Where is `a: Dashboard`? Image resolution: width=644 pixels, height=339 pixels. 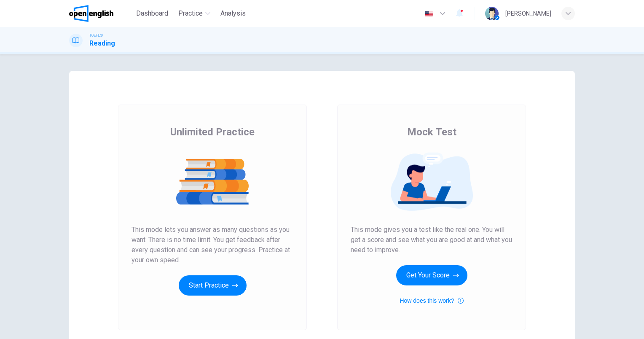 a: Dashboard is located at coordinates (152, 14).